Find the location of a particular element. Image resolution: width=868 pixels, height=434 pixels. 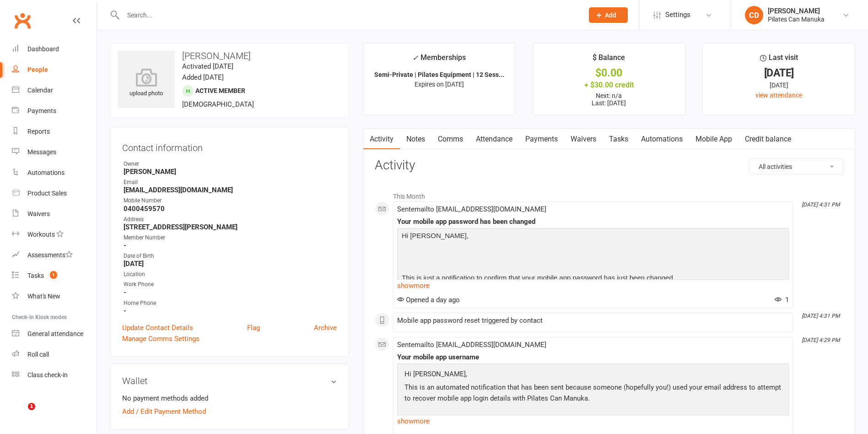

div: Payments is located at coordinates (42, 110).